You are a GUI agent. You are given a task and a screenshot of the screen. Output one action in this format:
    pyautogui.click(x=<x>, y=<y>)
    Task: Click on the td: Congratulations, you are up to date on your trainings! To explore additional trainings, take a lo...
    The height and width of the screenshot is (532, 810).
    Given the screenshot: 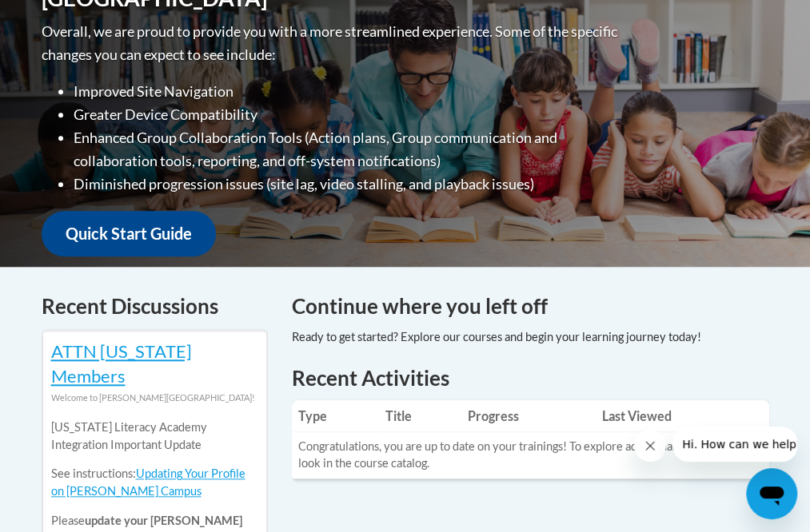 What is the action you would take?
    pyautogui.click(x=530, y=455)
    